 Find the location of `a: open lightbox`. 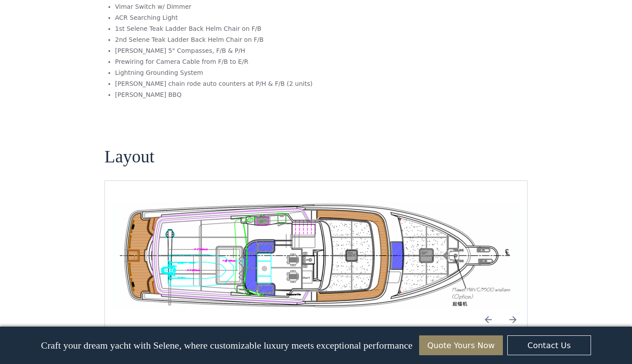

a: open lightbox is located at coordinates (316, 255).